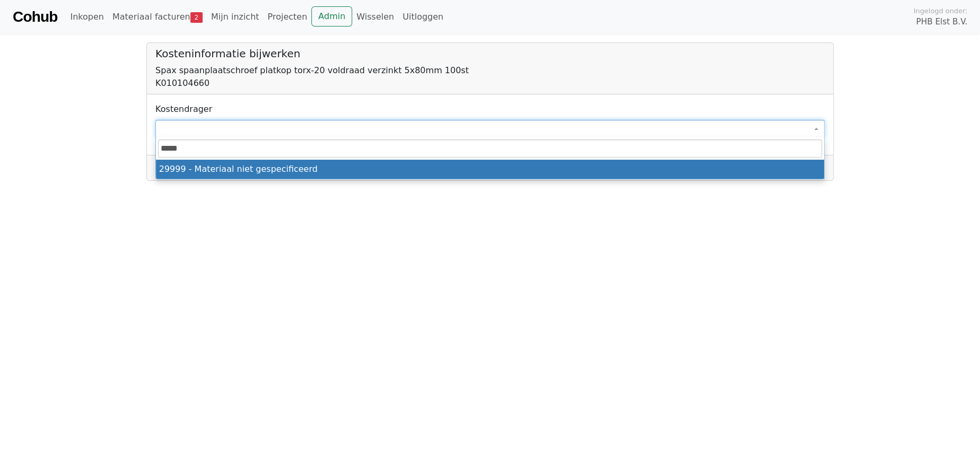 This screenshot has width=980, height=471. Describe the element at coordinates (490, 169) in the screenshot. I see `li: 29999 - Materiaal niet gespecificeerd` at that location.